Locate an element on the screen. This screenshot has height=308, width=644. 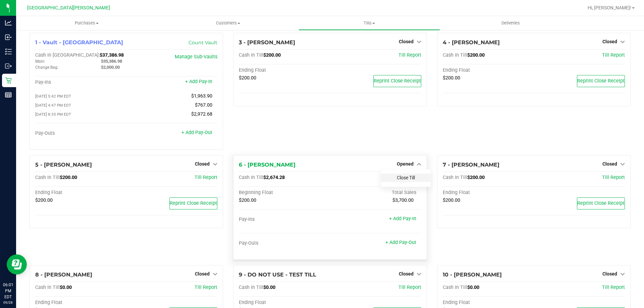
span: Opened is located at coordinates (405, 164).